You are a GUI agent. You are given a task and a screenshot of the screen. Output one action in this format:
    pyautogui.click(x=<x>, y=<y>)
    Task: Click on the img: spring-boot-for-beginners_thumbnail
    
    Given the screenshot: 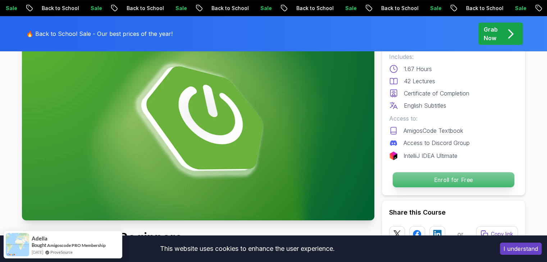 What is the action you would take?
    pyautogui.click(x=198, y=121)
    